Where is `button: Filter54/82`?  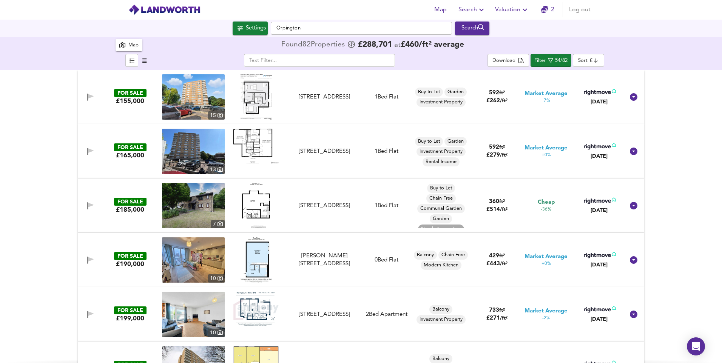
button: Filter54/82 is located at coordinates (551, 60).